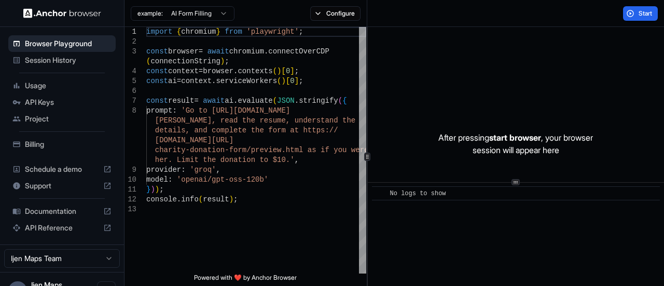 This screenshot has width=664, height=286. I want to click on span: Browser Playground, so click(68, 44).